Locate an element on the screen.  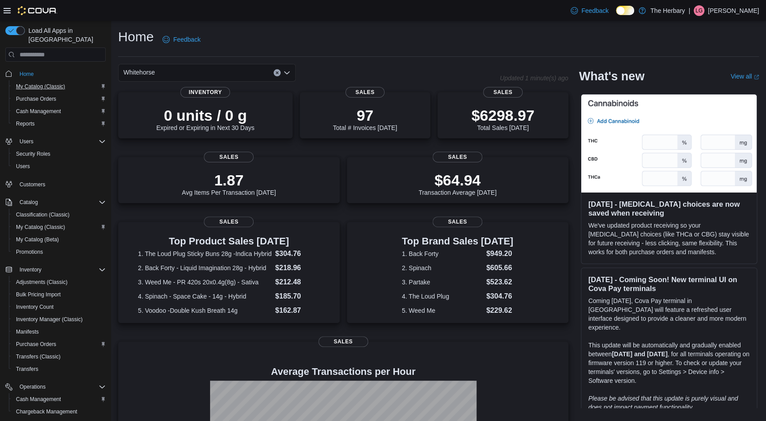
span: Transfers is located at coordinates (27, 369).